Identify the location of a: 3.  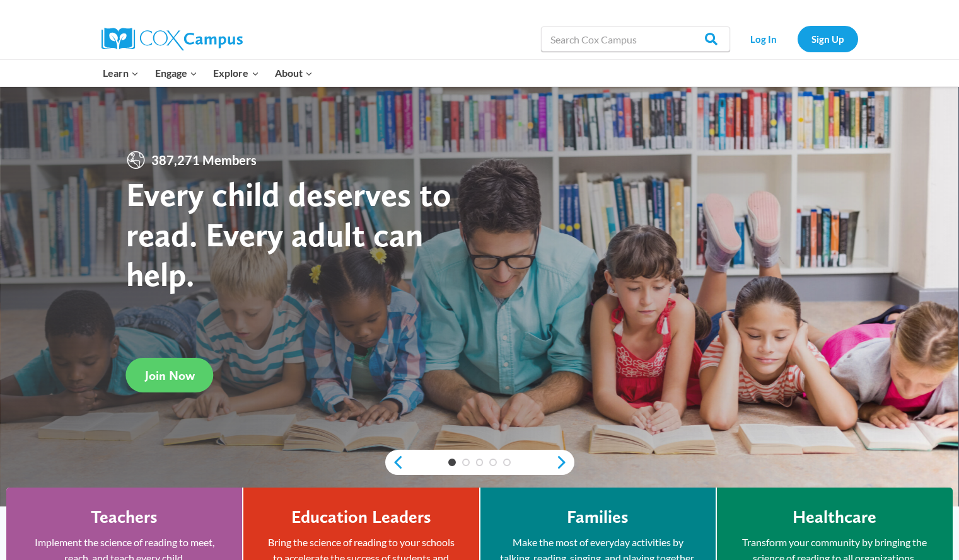
(480, 462).